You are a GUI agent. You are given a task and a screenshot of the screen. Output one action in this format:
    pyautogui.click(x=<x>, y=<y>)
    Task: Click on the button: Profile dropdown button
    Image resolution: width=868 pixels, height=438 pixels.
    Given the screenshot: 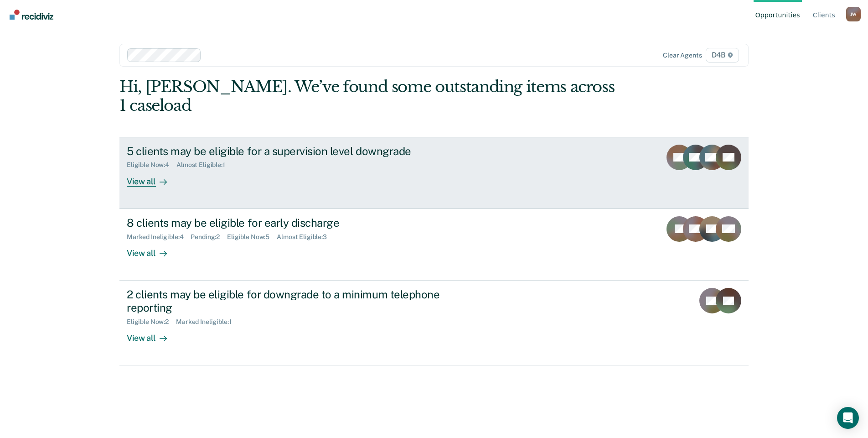 What is the action you would take?
    pyautogui.click(x=854, y=14)
    